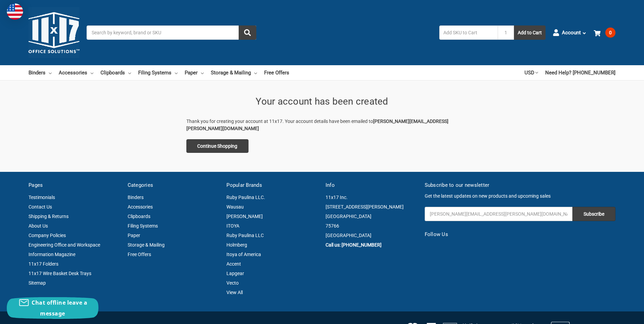 This screenshot has width=644, height=324. Describe the element at coordinates (594, 214) in the screenshot. I see `input: Subscribe` at that location.